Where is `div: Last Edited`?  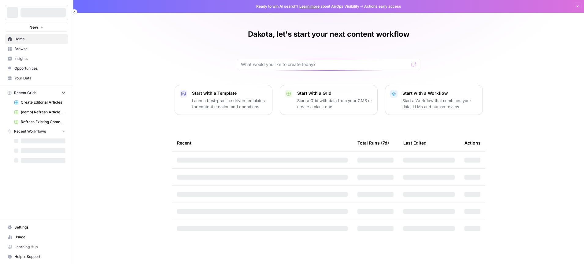 div: Last Edited is located at coordinates (415, 143).